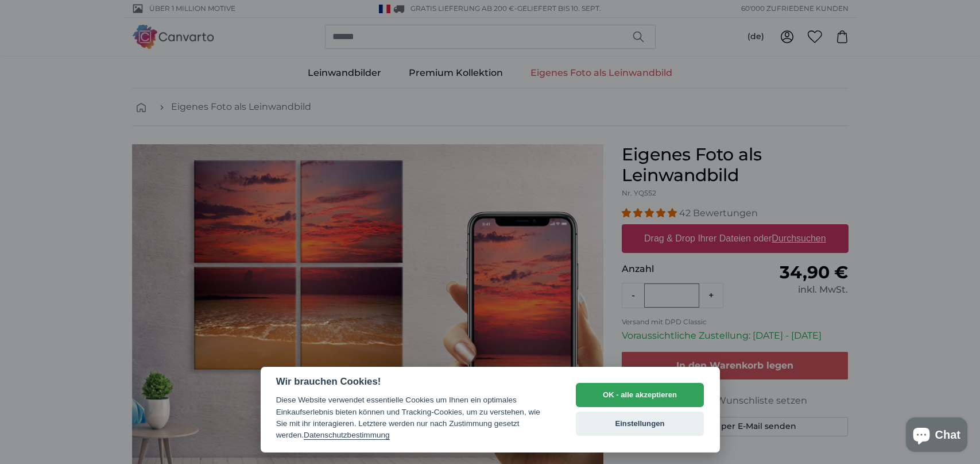 The width and height of the screenshot is (980, 464). Describe the element at coordinates (640, 394) in the screenshot. I see `button: OK - alle akzeptieren` at that location.